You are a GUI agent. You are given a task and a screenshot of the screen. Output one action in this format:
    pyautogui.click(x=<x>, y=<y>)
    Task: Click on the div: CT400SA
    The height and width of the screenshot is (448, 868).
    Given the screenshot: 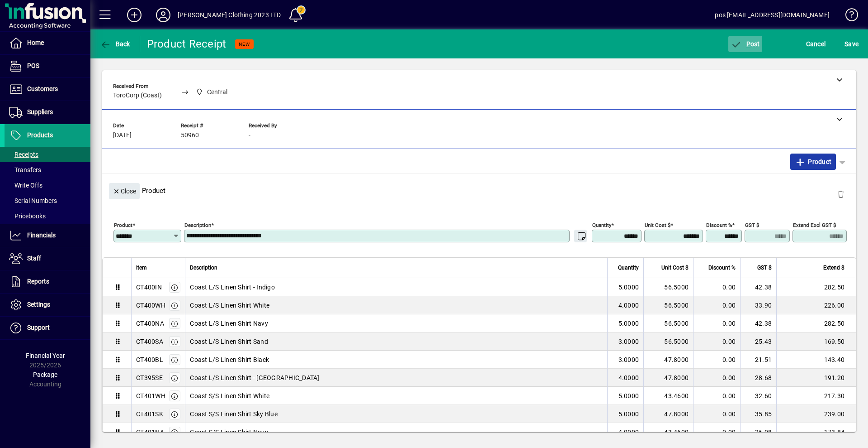 What is the action you would take?
    pyautogui.click(x=150, y=341)
    